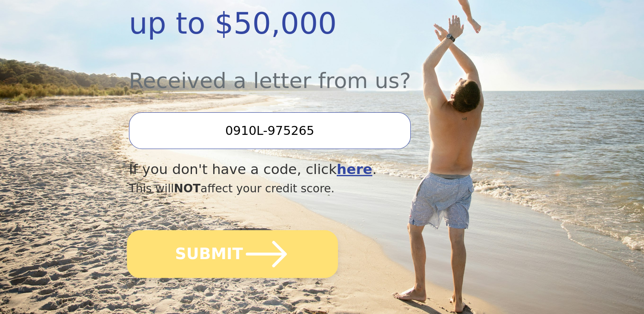 The height and width of the screenshot is (314, 644). What do you see at coordinates (232, 254) in the screenshot?
I see `button: SUBMIT` at bounding box center [232, 254].